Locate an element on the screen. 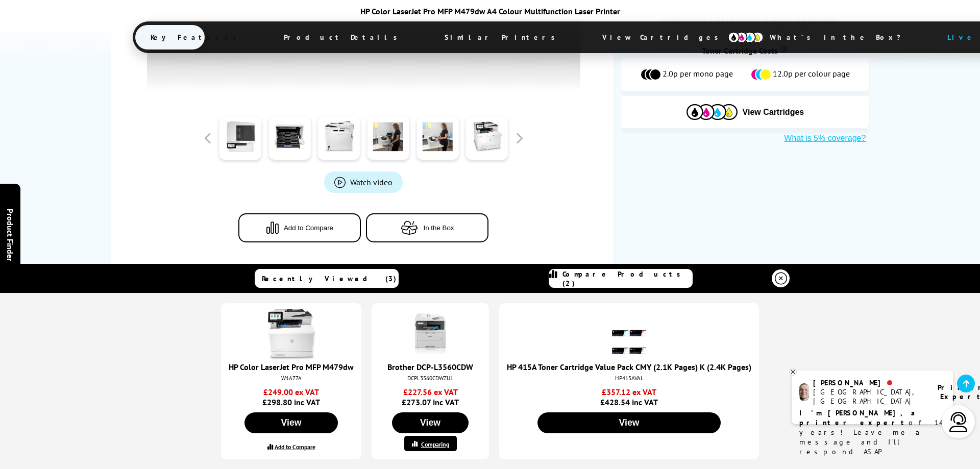  span: £357.12 ex VAT is located at coordinates (629, 392).